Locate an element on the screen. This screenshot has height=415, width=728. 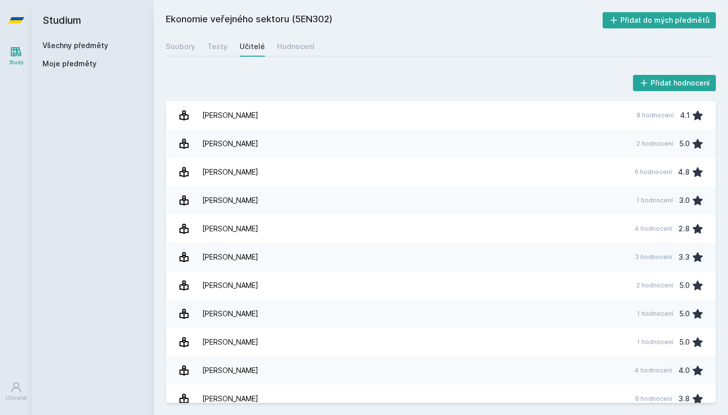
h2: Ekonomie veřejného sektoru (5EN302) is located at coordinates (384, 20).